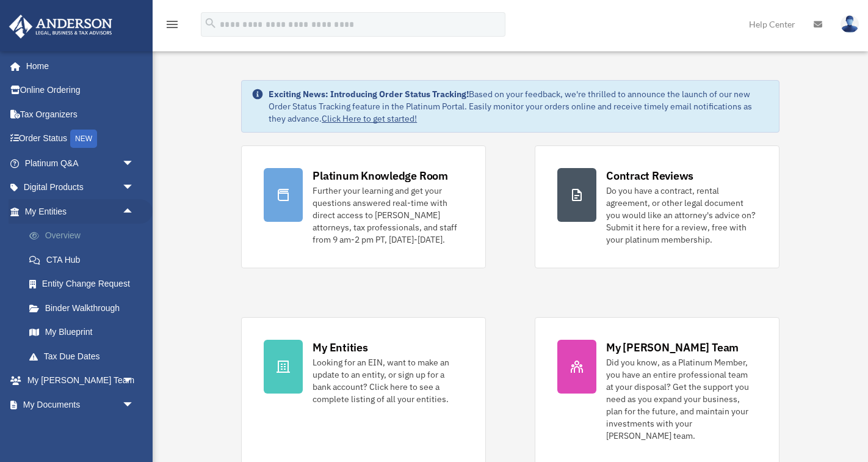 This screenshot has width=868, height=462. I want to click on a: My Blueprint, so click(85, 332).